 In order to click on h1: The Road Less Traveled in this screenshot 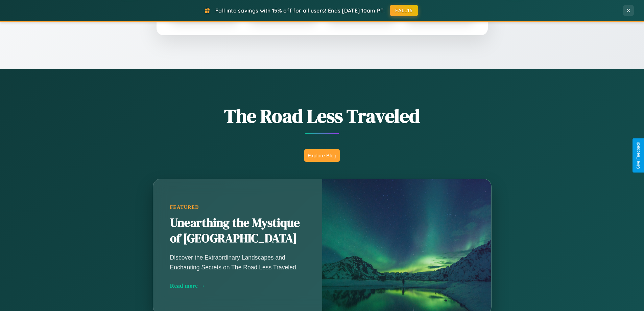, I will do `click(322, 116)`.